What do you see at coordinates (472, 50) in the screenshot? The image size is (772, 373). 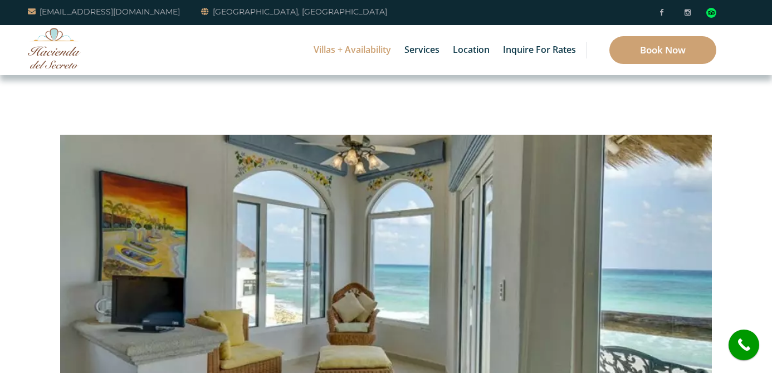 I see `a: Location` at bounding box center [472, 50].